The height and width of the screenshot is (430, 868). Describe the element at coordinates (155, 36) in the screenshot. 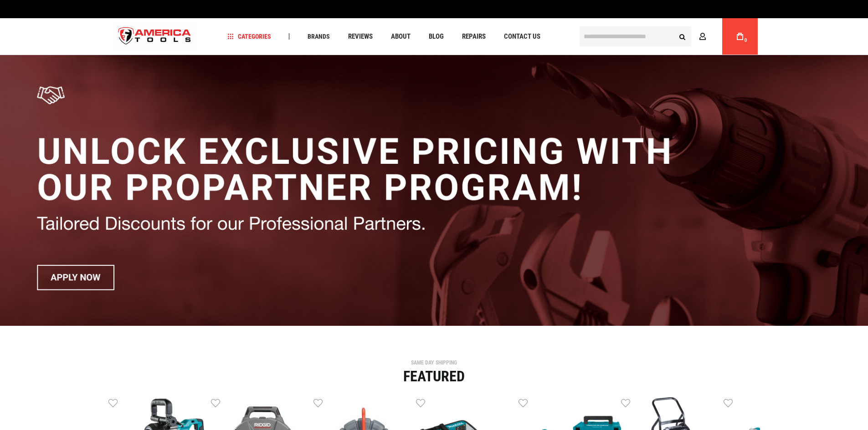

I see `a: store logo` at that location.